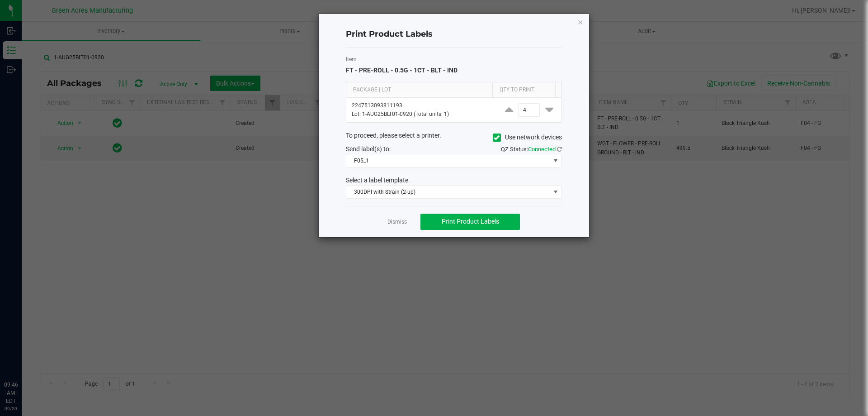 The image size is (868, 416). What do you see at coordinates (470, 222) in the screenshot?
I see `span: Print Product Labels` at bounding box center [470, 222].